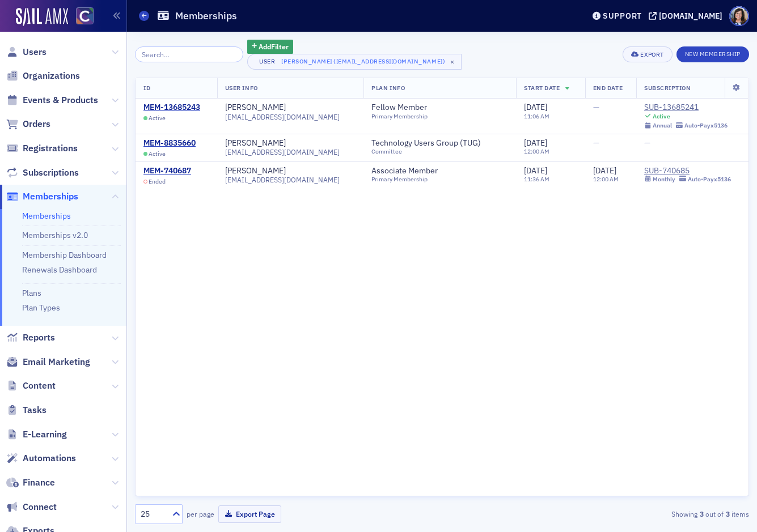 This screenshot has width=757, height=532. I want to click on a: MEM-13685243, so click(172, 108).